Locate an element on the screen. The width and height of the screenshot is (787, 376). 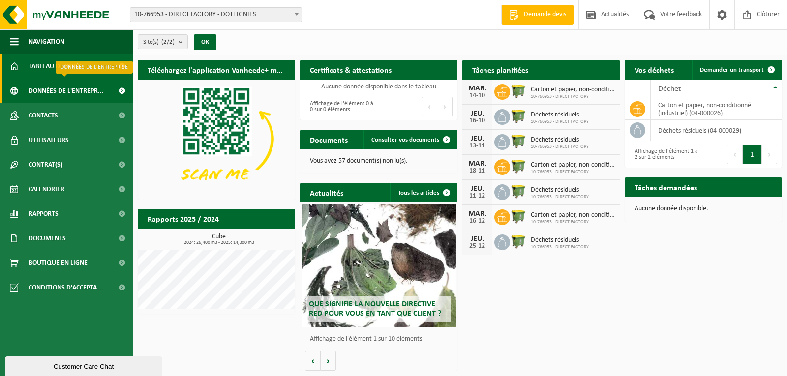
div: 18-11 is located at coordinates (477, 171).